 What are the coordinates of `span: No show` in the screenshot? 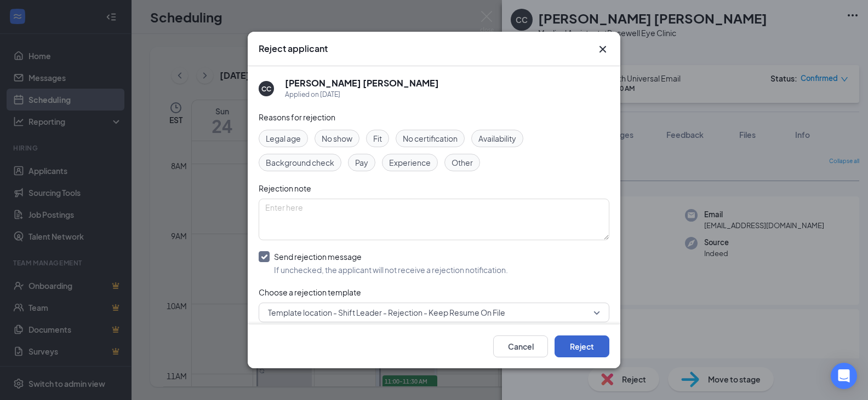 It's located at (337, 138).